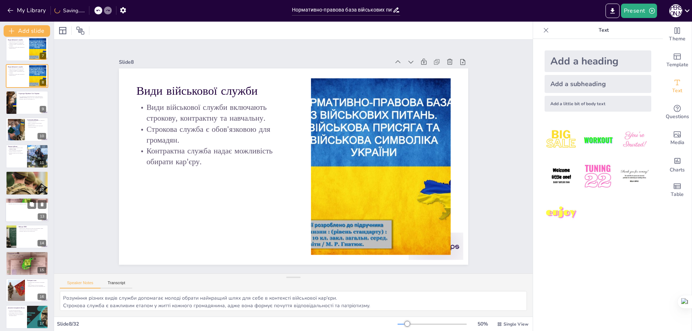  Describe the element at coordinates (677, 35) in the screenshot. I see `div: Change the overall theme` at that location.